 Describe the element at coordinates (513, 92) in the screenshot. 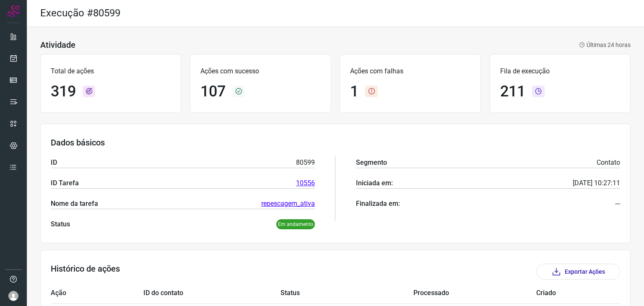

I see `h1: 211` at that location.